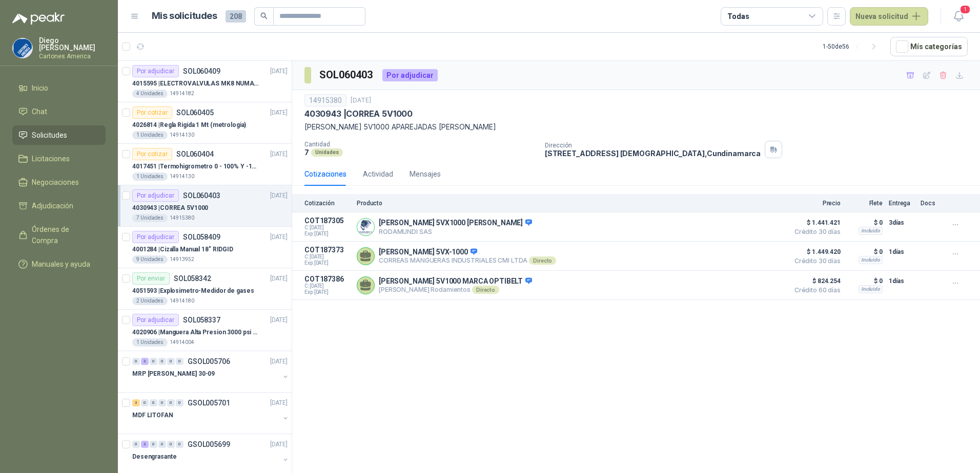 This screenshot has width=980, height=473. What do you see at coordinates (306, 152) in the screenshot?
I see `p: 7` at bounding box center [306, 152].